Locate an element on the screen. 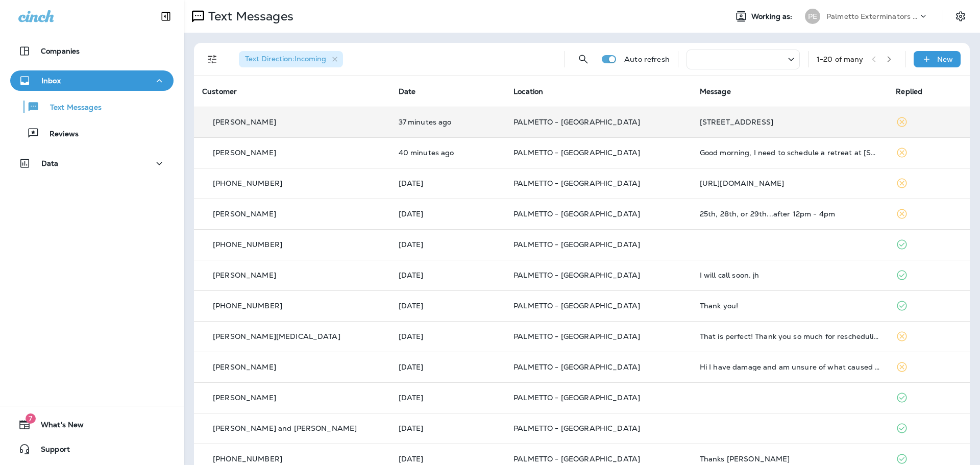 Image resolution: width=980 pixels, height=465 pixels. div: Hi I have damage and am unsure of what caused it. Can you take a look please is located at coordinates (790, 367).